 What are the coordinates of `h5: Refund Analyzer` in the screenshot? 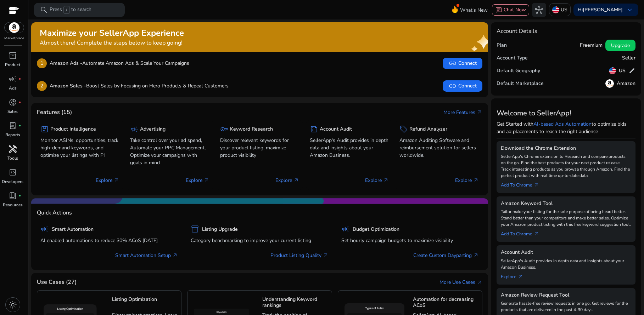 It's located at (428, 129).